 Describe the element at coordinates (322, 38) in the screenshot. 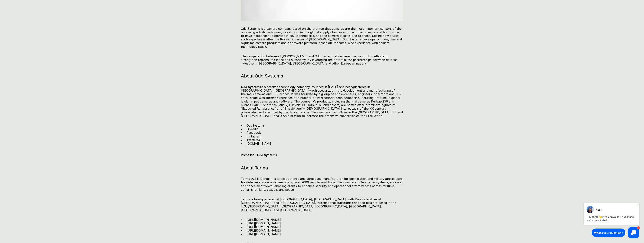

I see `p: Odd Systems is a camera company based on the premise that cameras are the most important sensors ...` at that location.